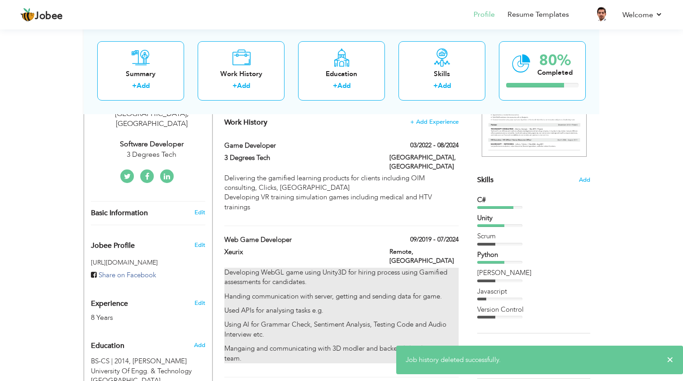 The height and width of the screenshot is (381, 683). I want to click on div: C#, so click(534, 200).